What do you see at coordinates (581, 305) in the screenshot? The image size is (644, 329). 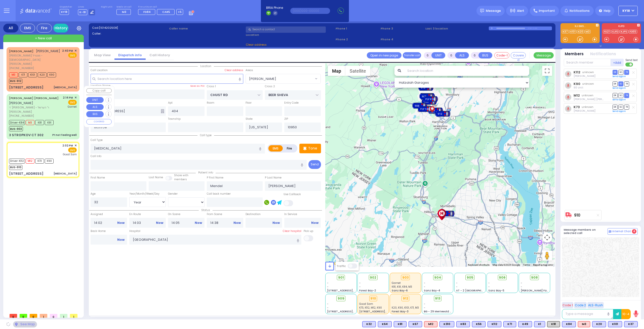 I see `button: Code 2` at bounding box center [581, 305].